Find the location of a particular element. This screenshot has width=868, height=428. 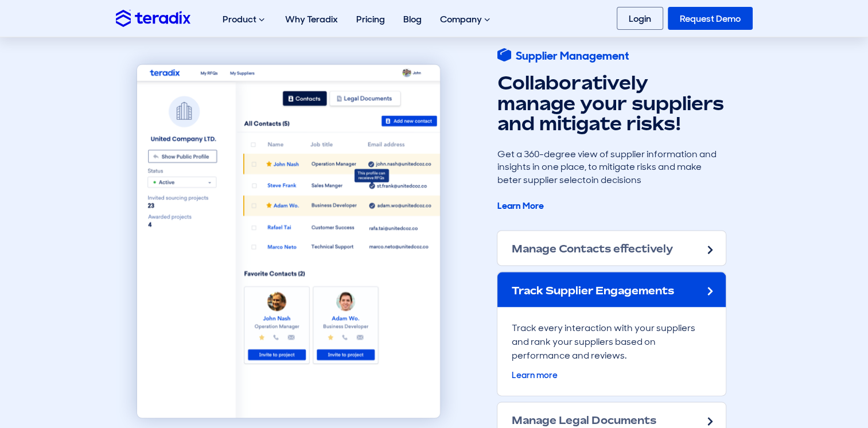

span: Supplier Management is located at coordinates (571, 55).